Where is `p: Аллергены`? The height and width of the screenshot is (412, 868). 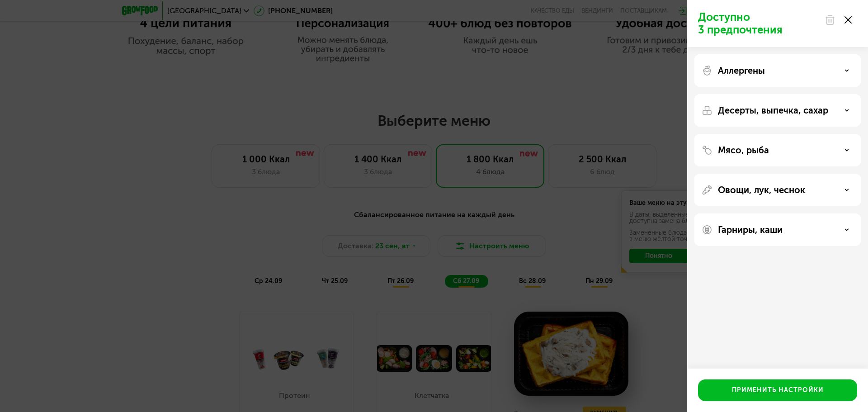
p: Аллергены is located at coordinates (741, 71).